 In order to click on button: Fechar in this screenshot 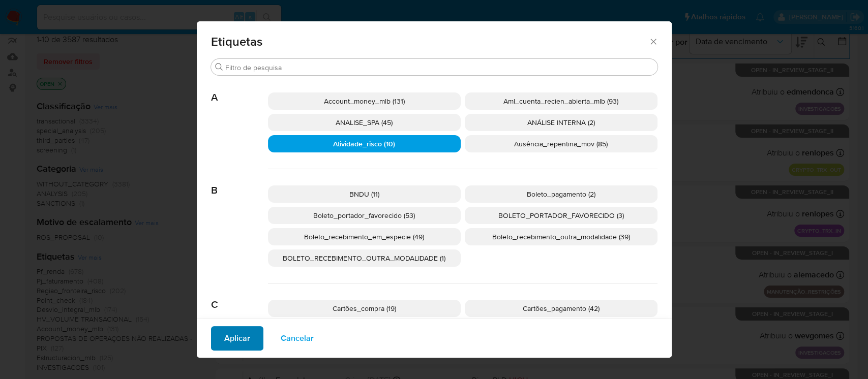, I will do `click(653, 41)`.